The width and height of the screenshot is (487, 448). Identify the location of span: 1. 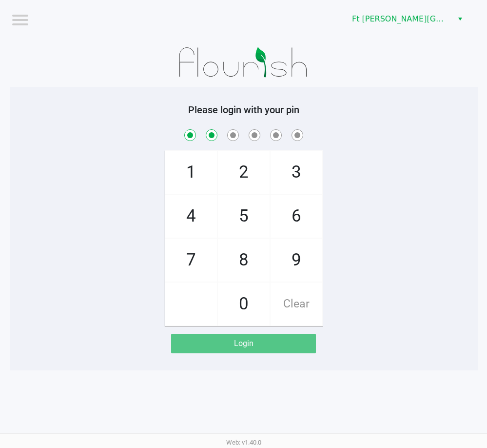
(191, 173).